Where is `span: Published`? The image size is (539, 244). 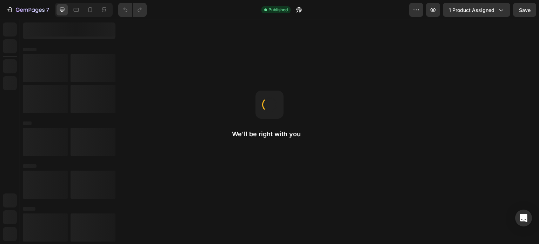
span: Published is located at coordinates (278, 10).